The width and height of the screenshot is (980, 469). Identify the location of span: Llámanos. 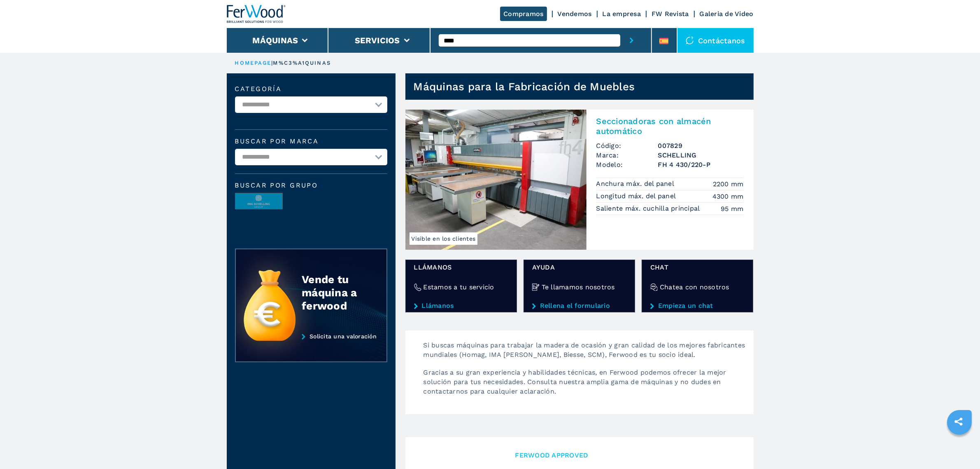
(461, 267).